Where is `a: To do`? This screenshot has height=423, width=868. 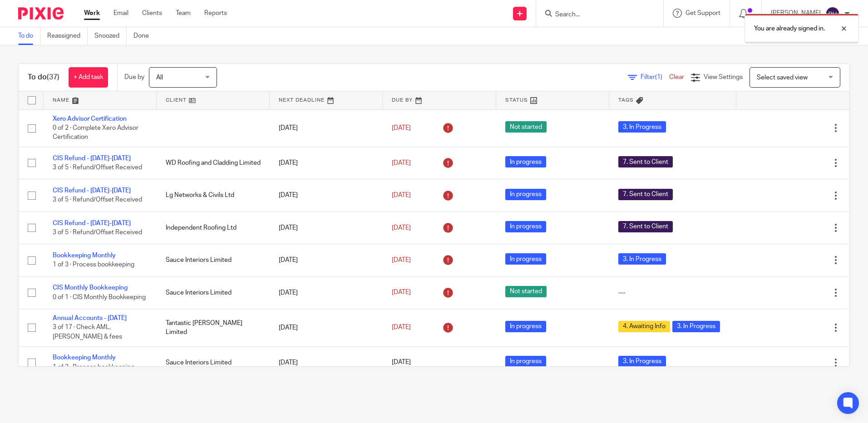
a: To do is located at coordinates (29, 36).